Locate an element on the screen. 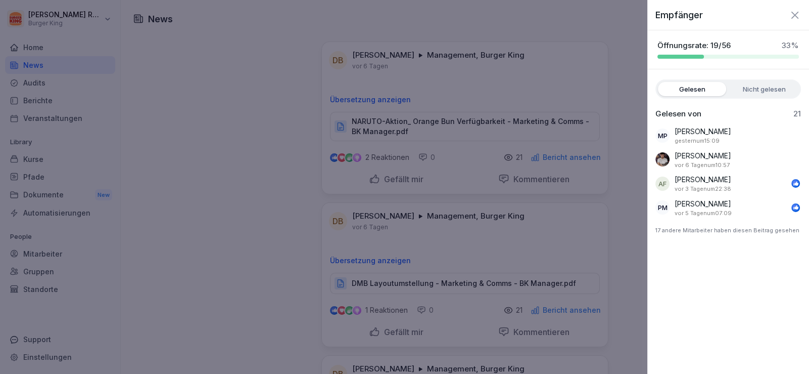 The height and width of the screenshot is (374, 809). img: tw5tnfnssutukm6nhmovzqwr.png is located at coordinates (663, 159).